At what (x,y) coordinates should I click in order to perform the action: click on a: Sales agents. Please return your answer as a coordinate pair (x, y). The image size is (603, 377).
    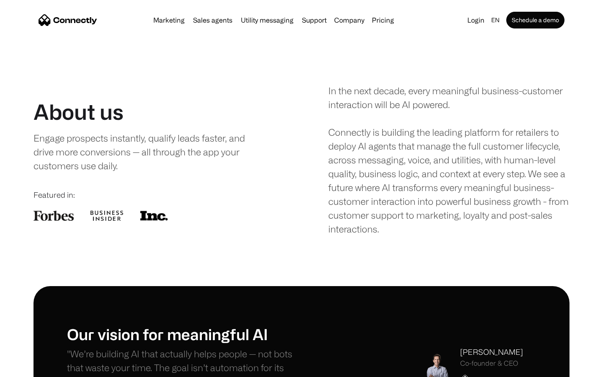
    Looking at the image, I should click on (213, 20).